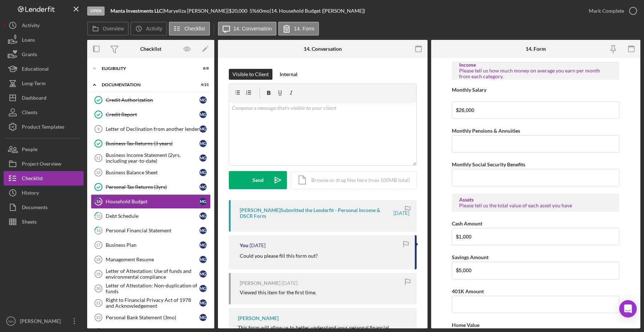 The width and height of the screenshot is (644, 332). Describe the element at coordinates (153, 289) in the screenshot. I see `div: Letter of Attestation: Non-duplication of funds` at that location.